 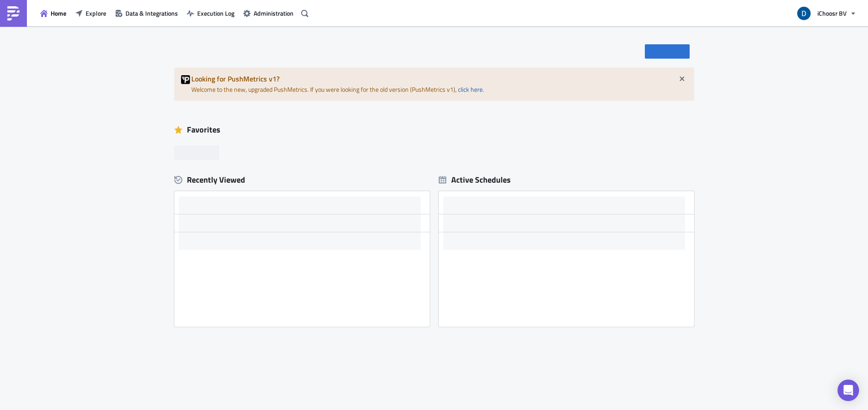 I want to click on span: Execution Log, so click(x=216, y=13).